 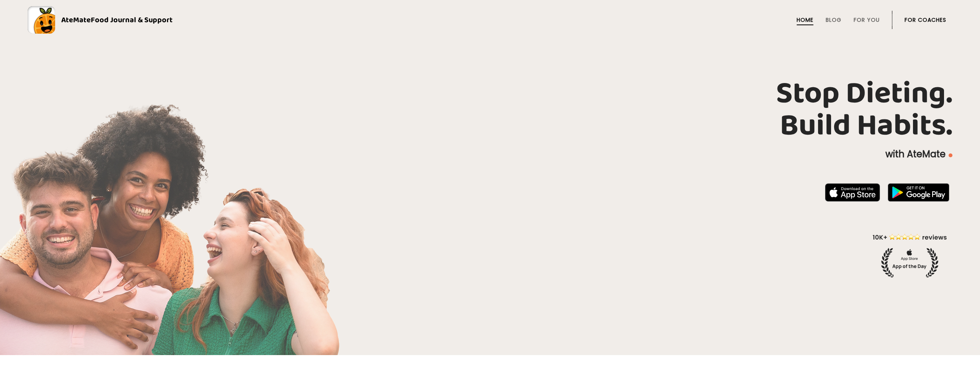 What do you see at coordinates (918, 192) in the screenshot?
I see `img: badge-download-google.png` at bounding box center [918, 192].